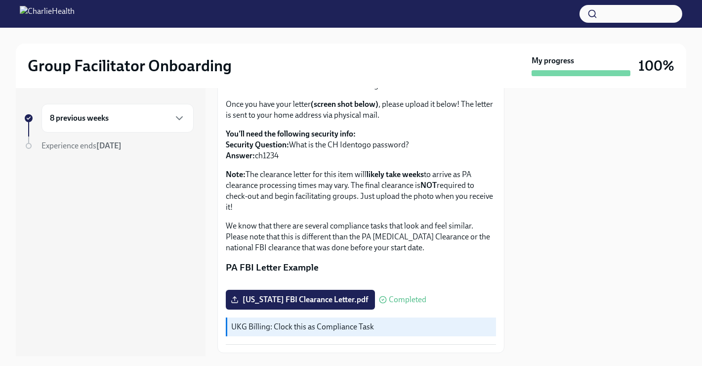  Describe the element at coordinates (129, 66) in the screenshot. I see `h2: Group Facilitator Onboarding` at that location.